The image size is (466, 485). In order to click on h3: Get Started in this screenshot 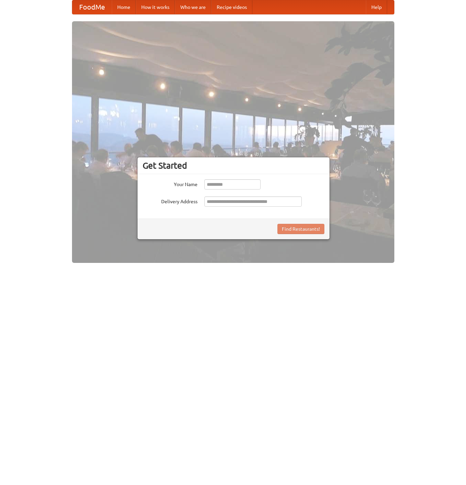, I will do `click(233, 166)`.